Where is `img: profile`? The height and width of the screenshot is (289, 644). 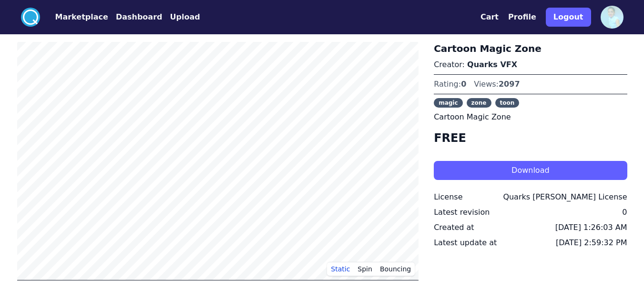
img: profile is located at coordinates (612, 17).